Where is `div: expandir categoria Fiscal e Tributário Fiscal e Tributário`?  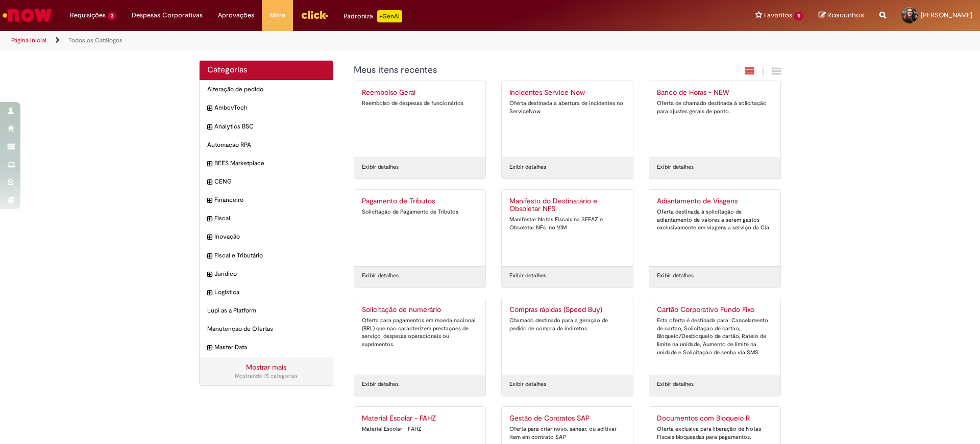 div: expandir categoria Fiscal e Tributário Fiscal e Tributário is located at coordinates (266, 256).